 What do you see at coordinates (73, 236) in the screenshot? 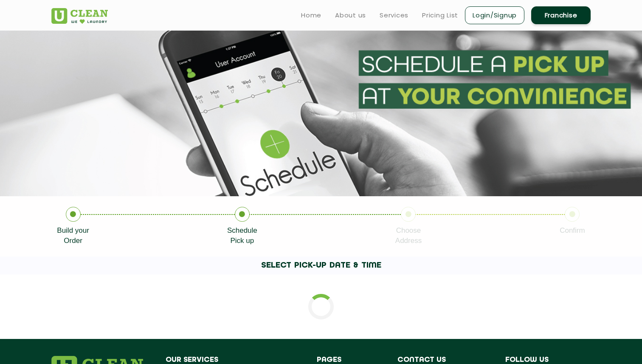
I see `p: Build your Order` at bounding box center [73, 236].